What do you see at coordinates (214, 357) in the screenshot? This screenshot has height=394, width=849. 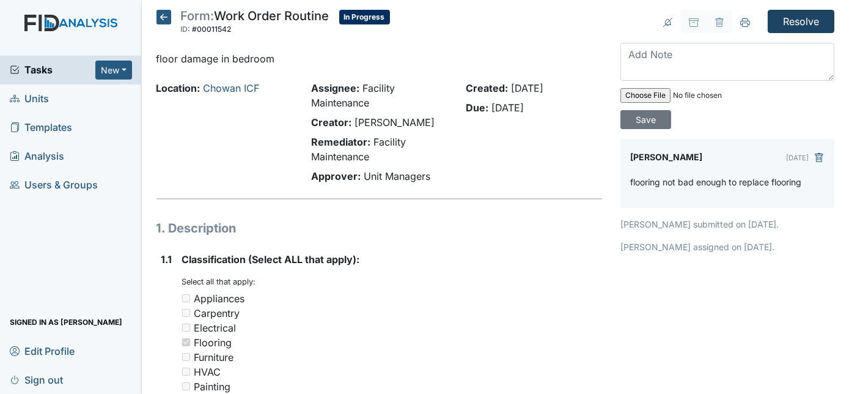 I see `div: Furniture` at bounding box center [214, 357].